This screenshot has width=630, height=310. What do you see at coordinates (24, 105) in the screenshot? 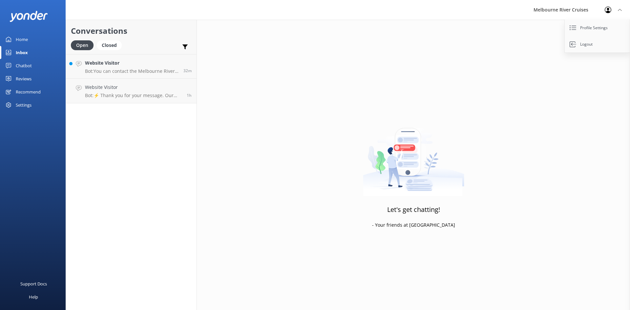
I see `div: Settings` at bounding box center [24, 105].